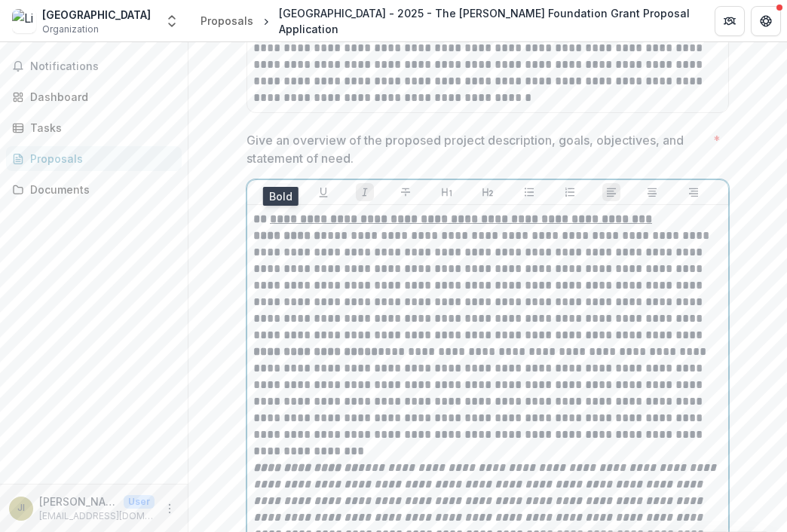 This screenshot has width=787, height=532. What do you see at coordinates (765, 21) in the screenshot?
I see `button: Get Help` at bounding box center [765, 21].